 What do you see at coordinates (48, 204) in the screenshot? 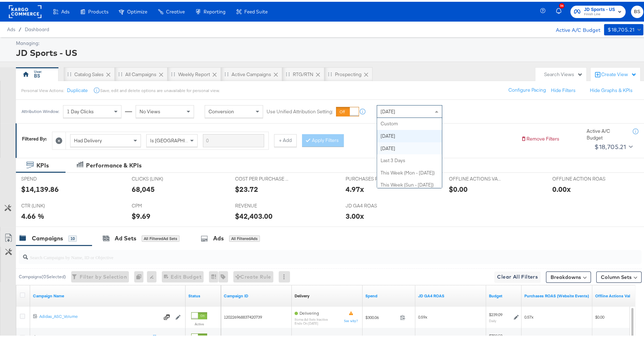
I see `span: CTR (LINK)` at bounding box center [48, 204].